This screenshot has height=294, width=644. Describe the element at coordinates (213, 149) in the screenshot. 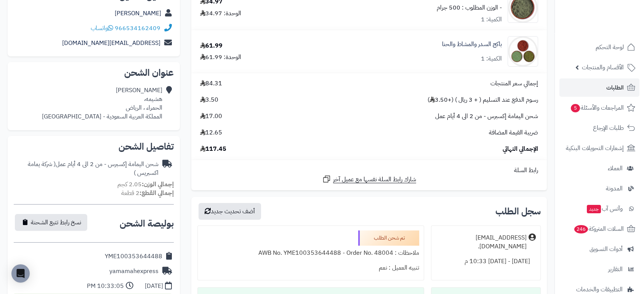

I see `span: 117.45` at that location.